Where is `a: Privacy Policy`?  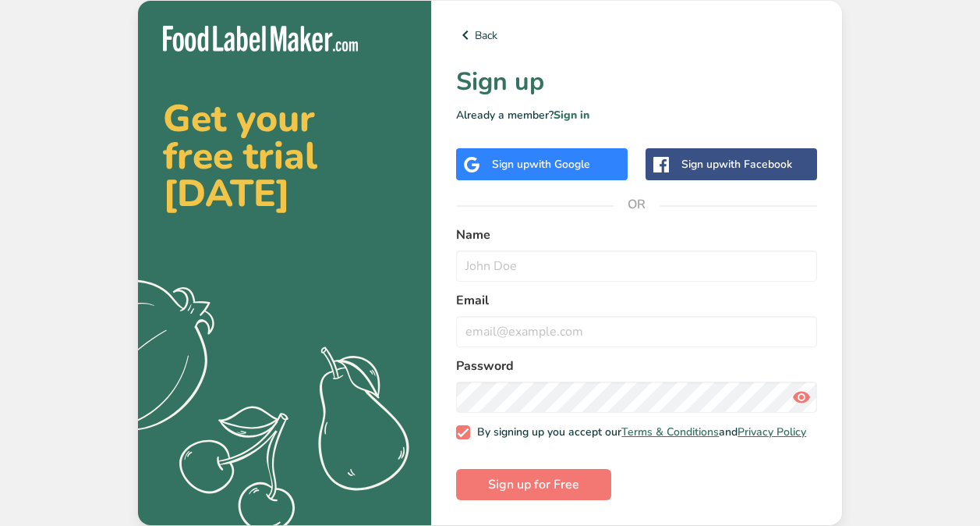
a: Privacy Policy is located at coordinates (772, 431).